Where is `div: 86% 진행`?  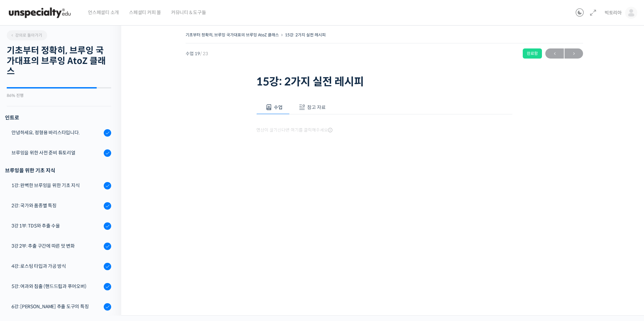 div: 86% 진행 is located at coordinates (59, 95).